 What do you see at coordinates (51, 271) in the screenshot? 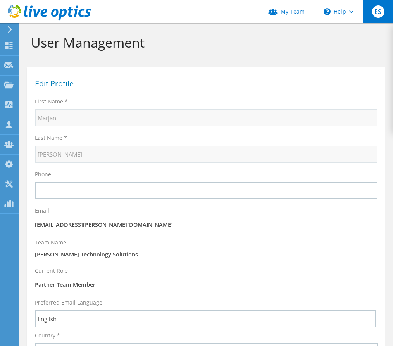
I see `label: Current Role` at bounding box center [51, 271].